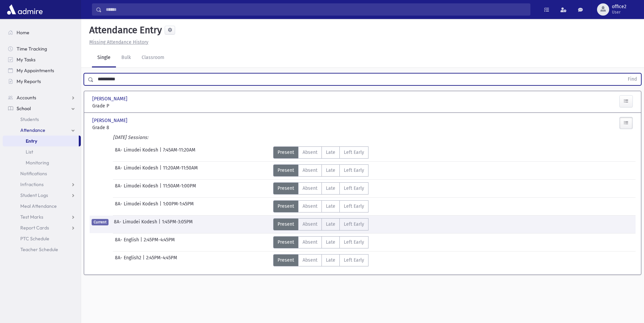 This screenshot has height=323, width=644. What do you see at coordinates (23, 108) in the screenshot?
I see `span: School` at bounding box center [23, 108].